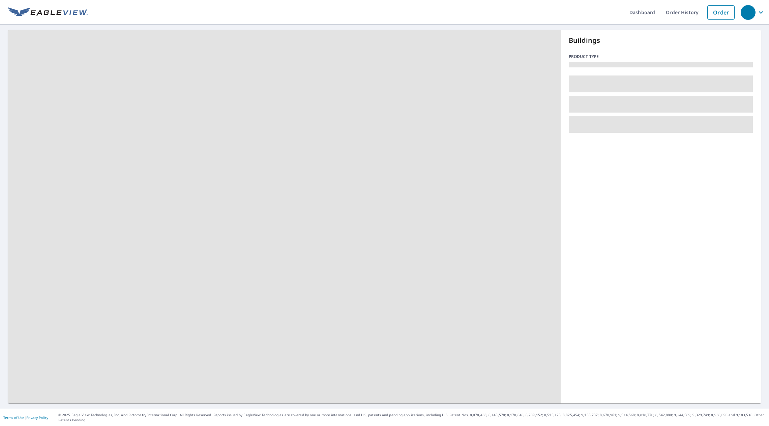  What do you see at coordinates (412, 418) in the screenshot?
I see `p: © 2025 Eagle View Technologies, Inc. and Pictometry International Corp. All Rights Reserved. Repo...` at bounding box center [412, 418].